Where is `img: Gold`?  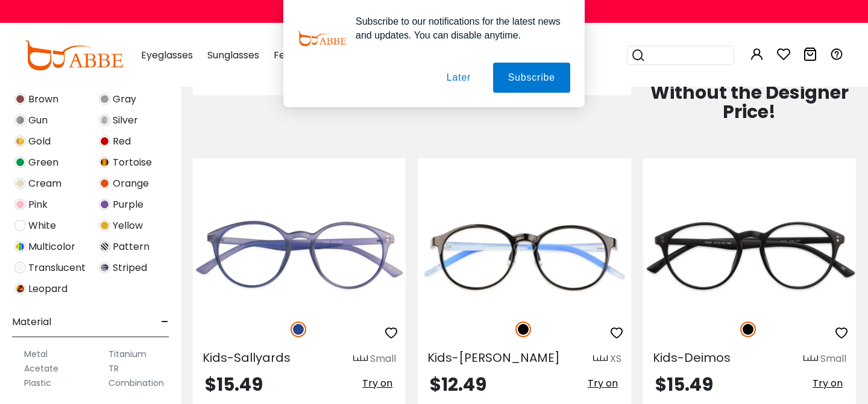
img: Gold is located at coordinates (20, 141).